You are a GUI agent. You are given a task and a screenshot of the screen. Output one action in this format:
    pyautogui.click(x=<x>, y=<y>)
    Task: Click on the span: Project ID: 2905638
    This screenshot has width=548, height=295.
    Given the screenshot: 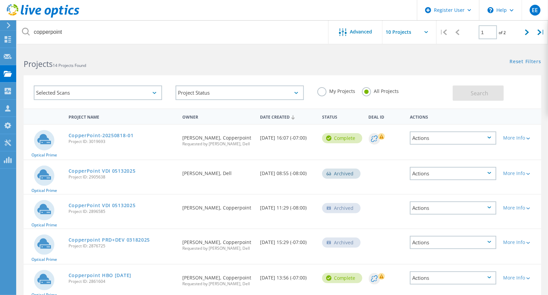 What is the action you would take?
    pyautogui.click(x=122, y=177)
    